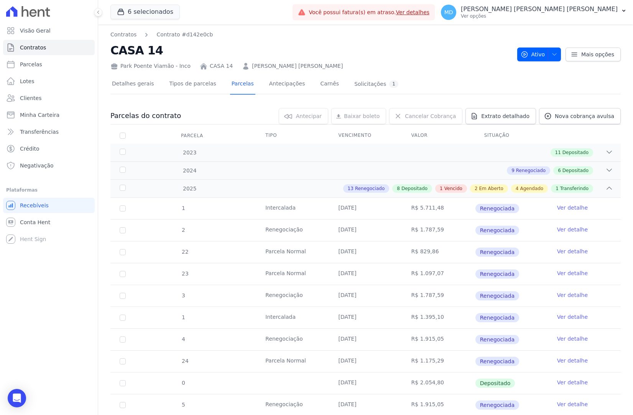  I want to click on span: Mais opções, so click(597, 54).